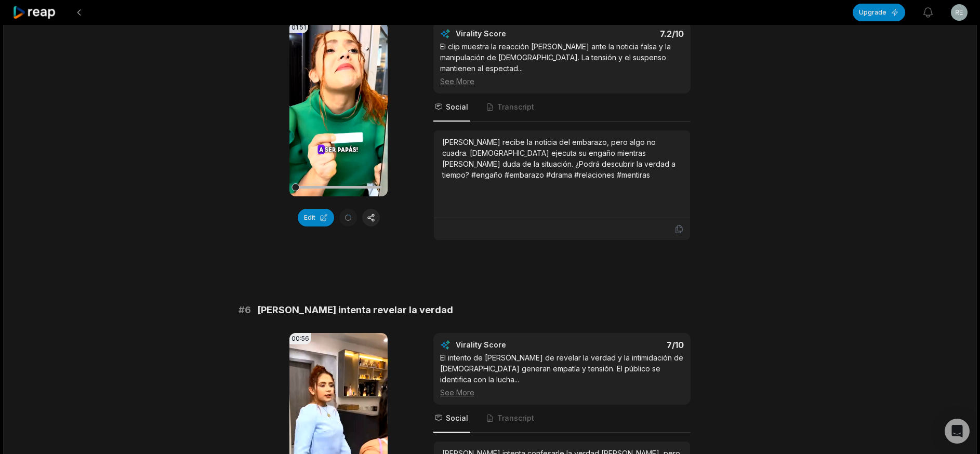 This screenshot has width=980, height=454. What do you see at coordinates (245, 310) in the screenshot?
I see `span: # 6` at bounding box center [245, 310].